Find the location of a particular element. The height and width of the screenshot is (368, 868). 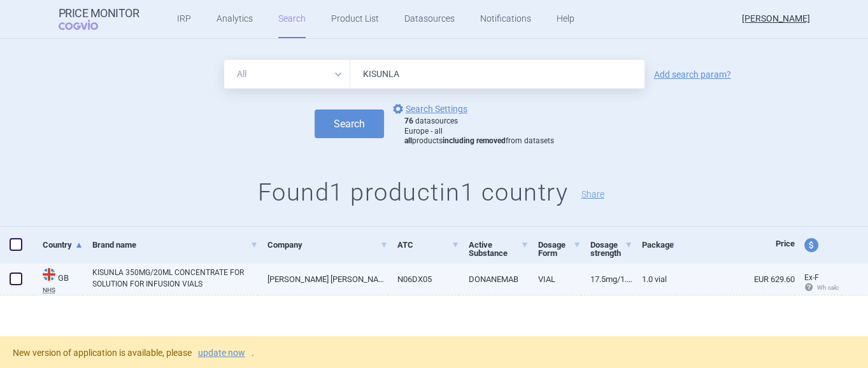

a: Company is located at coordinates (327, 244).